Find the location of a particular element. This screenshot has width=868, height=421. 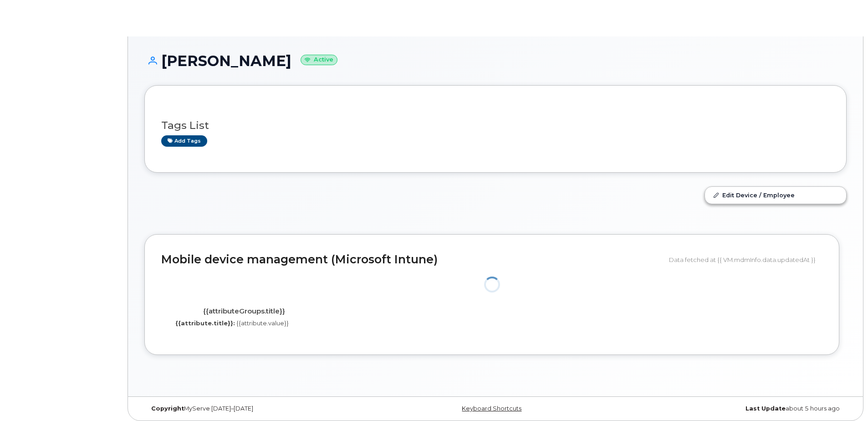

label: {{attribute.title}}: is located at coordinates (205, 323).